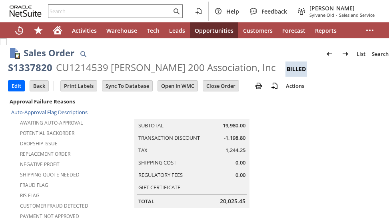 The image size is (389, 220). What do you see at coordinates (322, 15) in the screenshot?
I see `span: Sylvane Old` at bounding box center [322, 15].